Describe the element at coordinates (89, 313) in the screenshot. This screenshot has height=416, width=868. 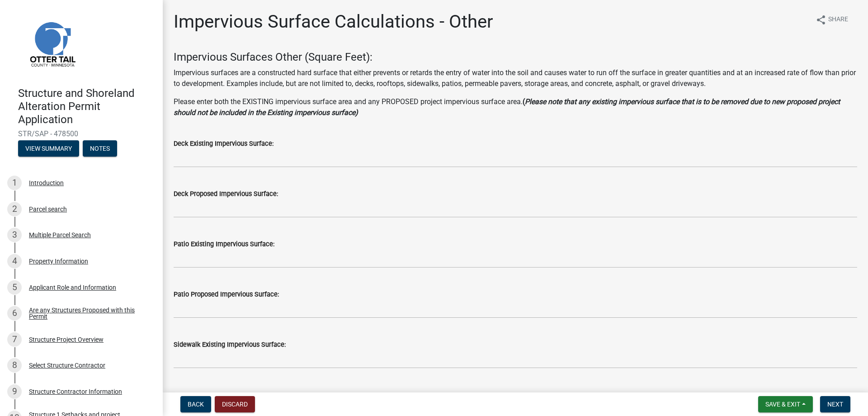
I see `div: Are any Structures Proposed with this Permit` at that location.